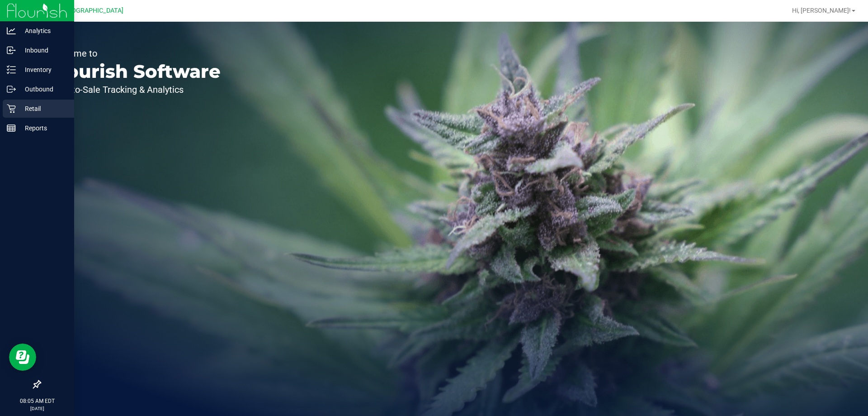 This screenshot has width=868, height=416. I want to click on inline-svg: Reports, so click(12, 128).